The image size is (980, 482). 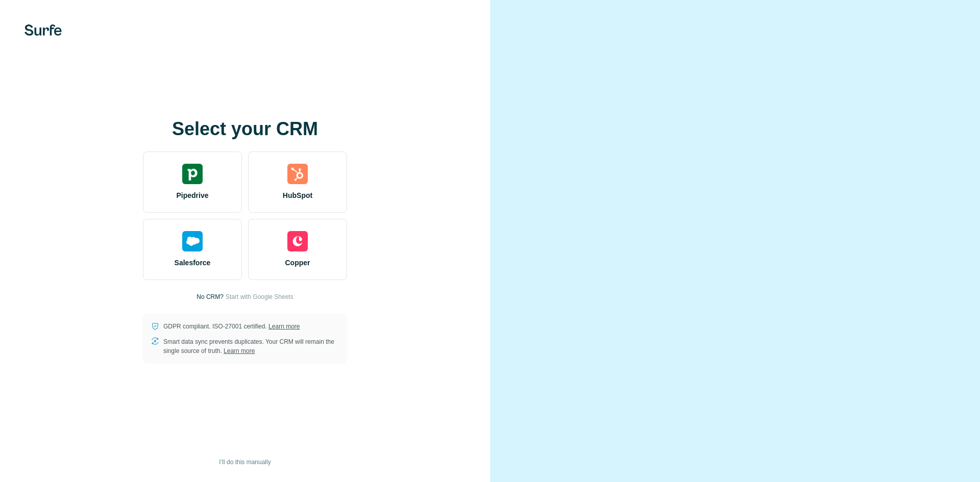 I want to click on h1: Select your CRM, so click(x=245, y=129).